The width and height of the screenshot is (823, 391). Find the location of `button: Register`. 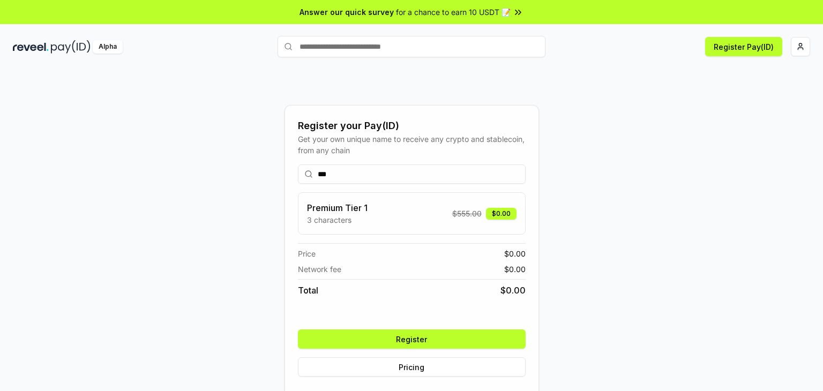

button: Register is located at coordinates (412, 339).